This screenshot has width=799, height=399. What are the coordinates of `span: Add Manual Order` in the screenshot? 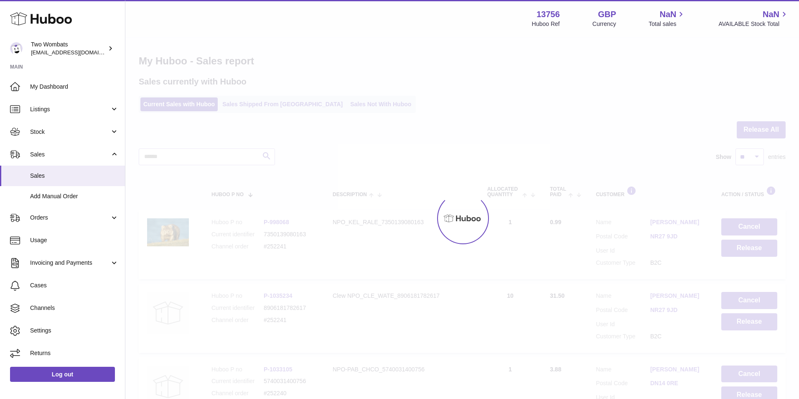 It's located at (74, 196).